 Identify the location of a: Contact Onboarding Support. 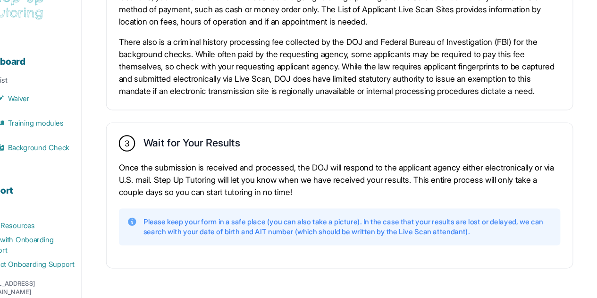
(64, 259).